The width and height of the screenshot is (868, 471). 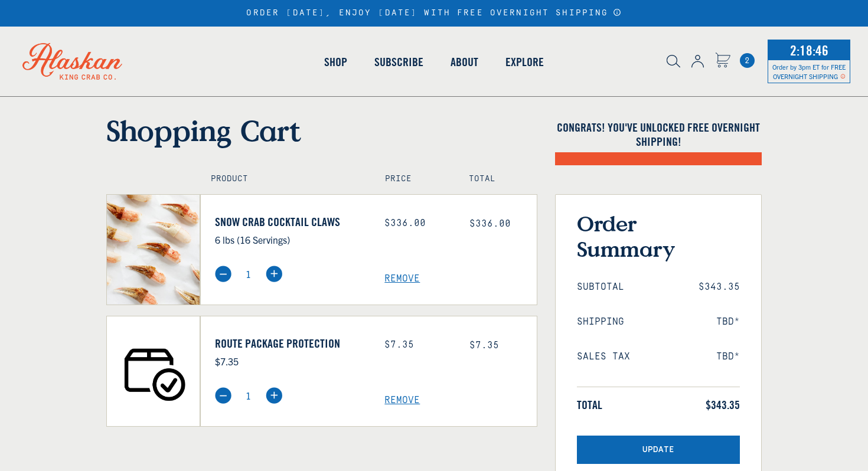 I want to click on h4: Price, so click(x=414, y=179).